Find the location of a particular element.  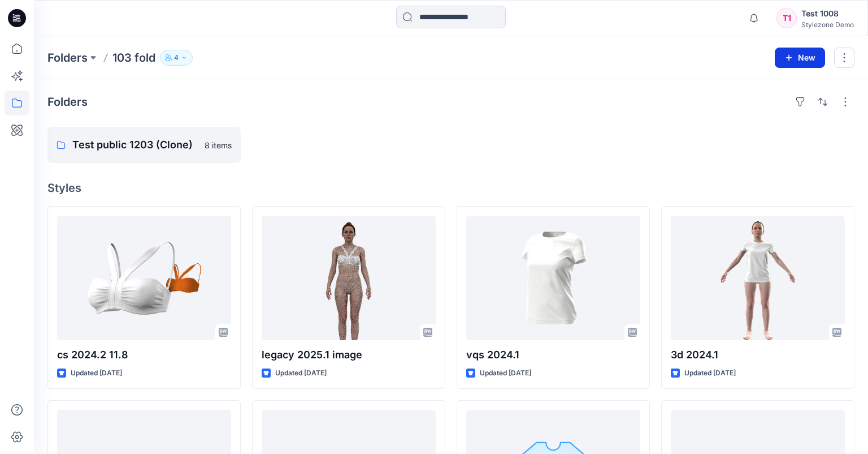

div: T1 is located at coordinates (787, 18).